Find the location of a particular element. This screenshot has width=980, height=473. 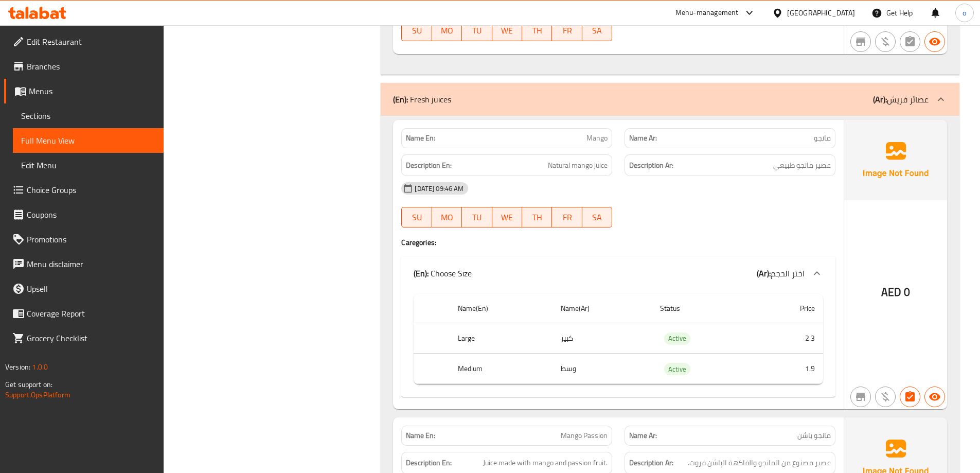

span: Edit Restaurant is located at coordinates (91, 42).